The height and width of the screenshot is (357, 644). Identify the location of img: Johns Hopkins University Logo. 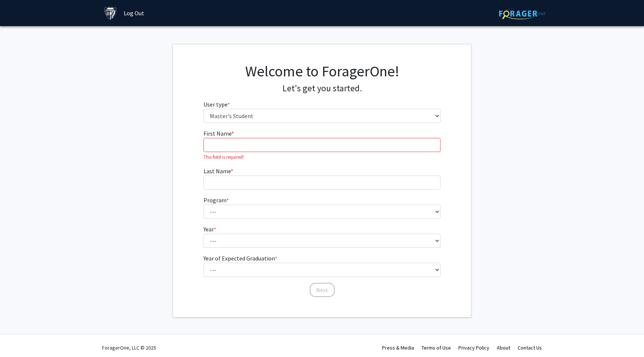
(110, 13).